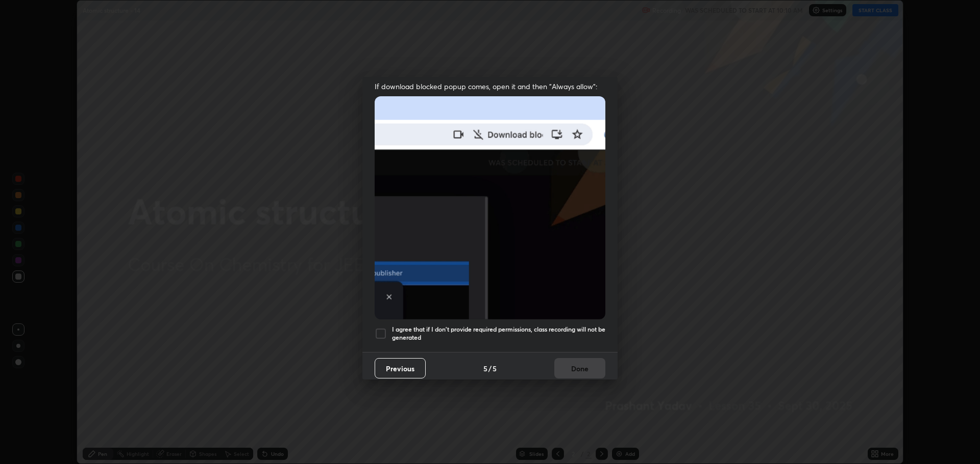  I want to click on img: downloads-permission-blocked.gif, so click(490, 208).